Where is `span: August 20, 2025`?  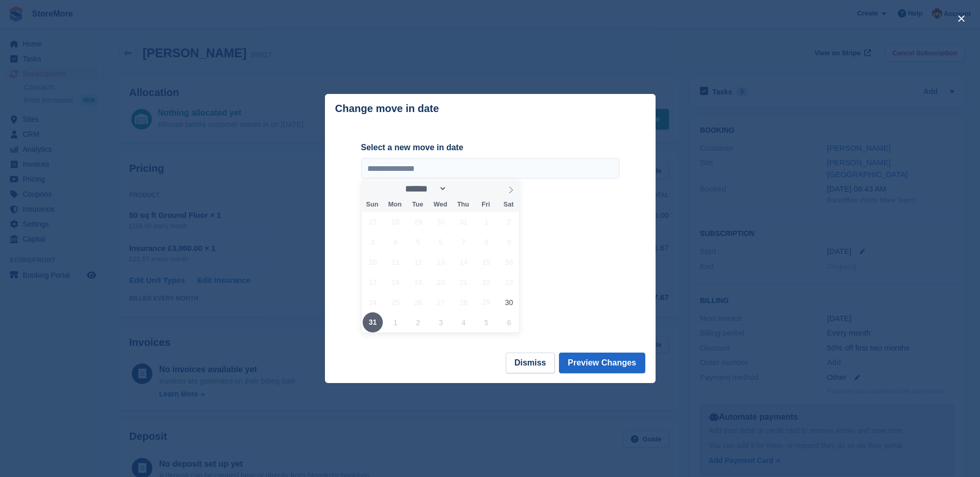
span: August 20, 2025 is located at coordinates (440, 282).